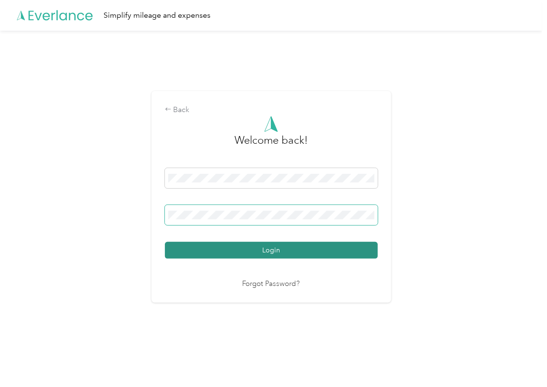 The width and height of the screenshot is (547, 387). Describe the element at coordinates (271, 284) in the screenshot. I see `a: Forgot Password?` at that location.